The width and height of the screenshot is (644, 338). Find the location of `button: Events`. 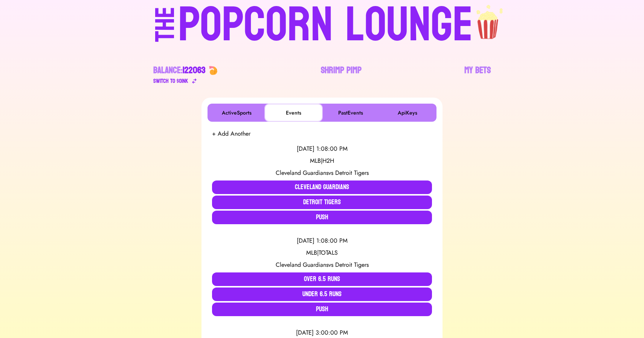

button: Events is located at coordinates (293, 113).